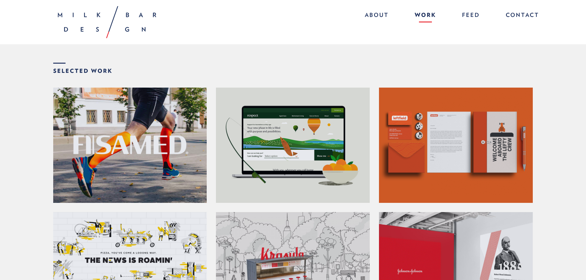 Image resolution: width=586 pixels, height=280 pixels. Describe the element at coordinates (471, 16) in the screenshot. I see `a: Feed` at that location.